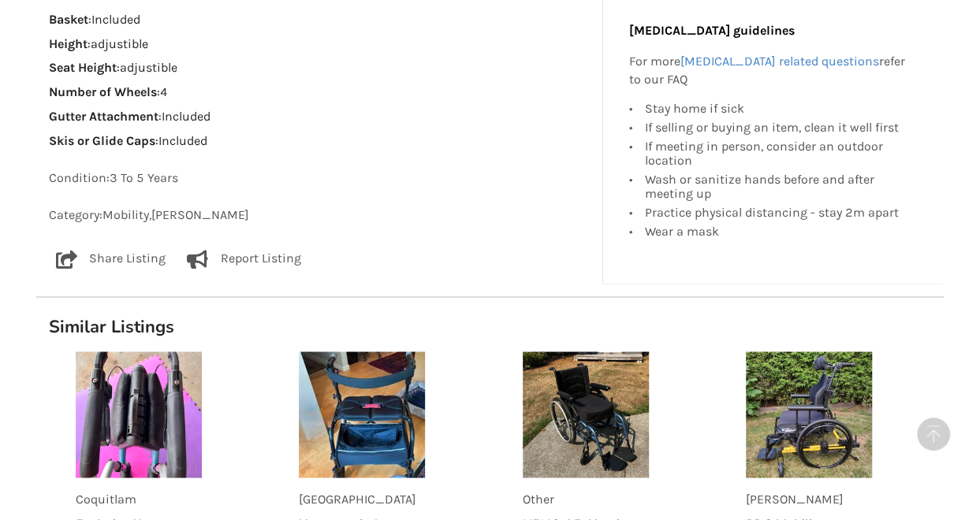 Image resolution: width=980 pixels, height=520 pixels. What do you see at coordinates (68, 19) in the screenshot?
I see `strong: Basket` at bounding box center [68, 19].